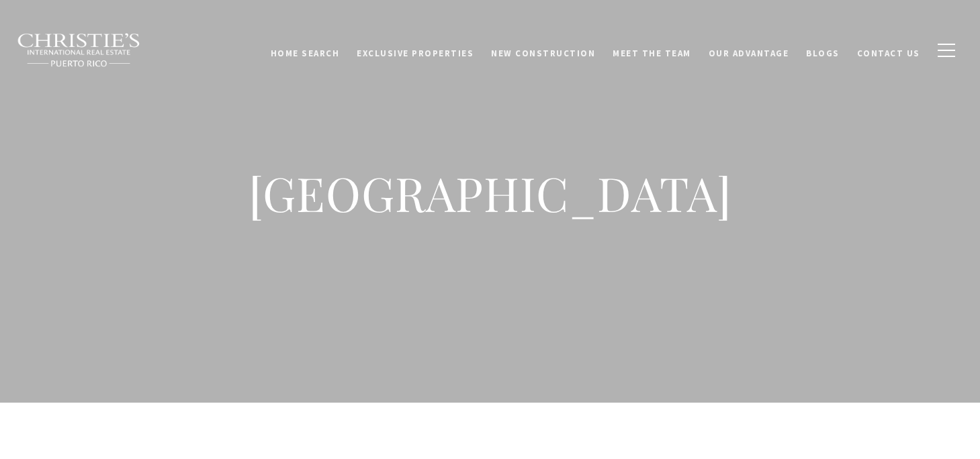  Describe the element at coordinates (823, 49) in the screenshot. I see `a: Blogs` at that location.